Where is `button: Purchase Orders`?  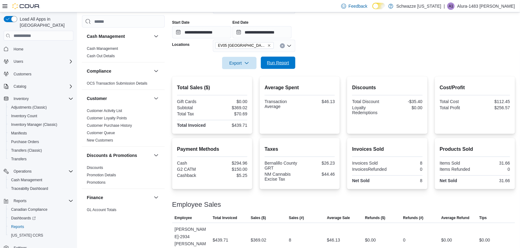 button: Purchase Orders is located at coordinates (41, 142).